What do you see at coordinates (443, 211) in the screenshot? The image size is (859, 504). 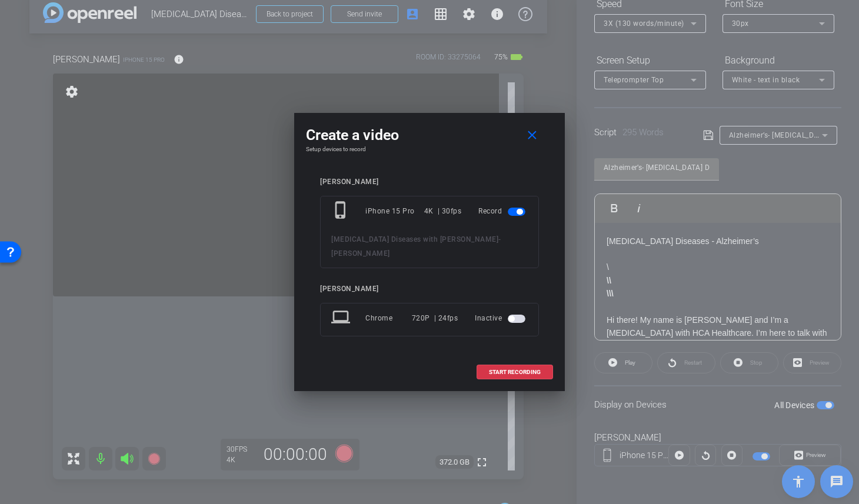 I see `div: 4K | 30fps` at bounding box center [443, 211].